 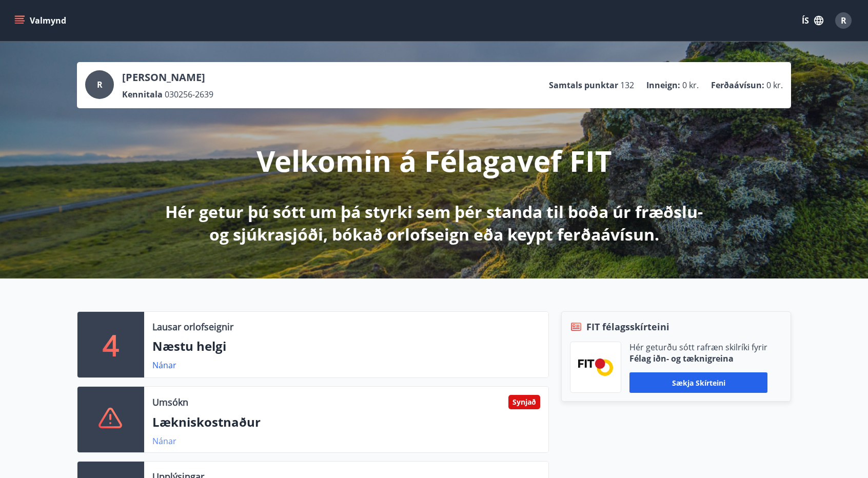 I want to click on p: Næstu helgi, so click(x=346, y=346).